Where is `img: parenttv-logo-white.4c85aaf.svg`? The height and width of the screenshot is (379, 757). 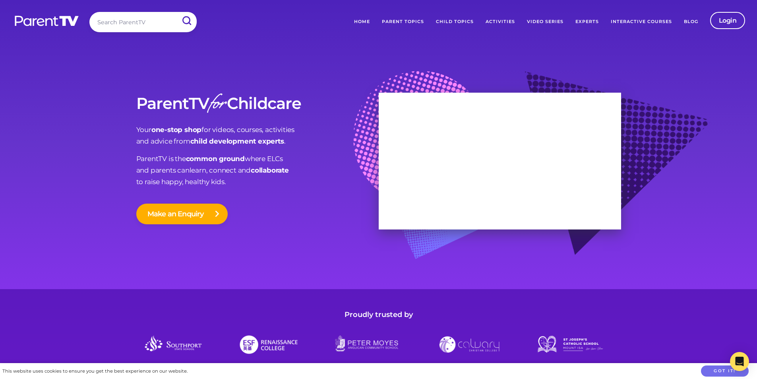
img: parenttv-logo-white.4c85aaf.svg is located at coordinates (46, 21).